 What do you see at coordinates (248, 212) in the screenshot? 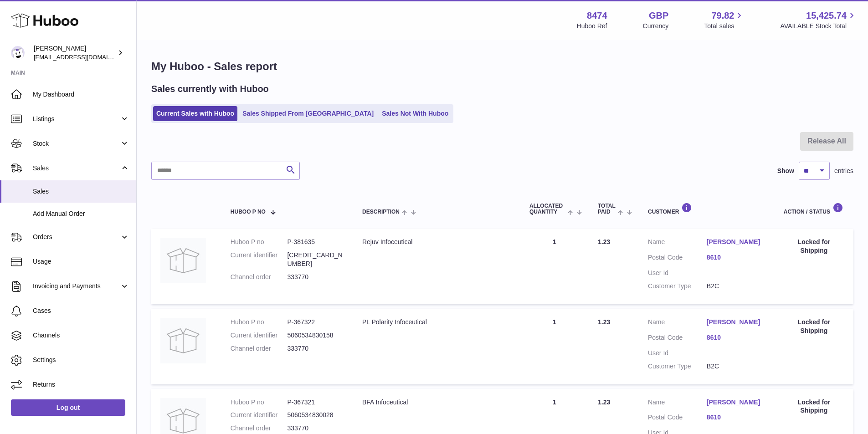
I see `span: Huboo P no` at bounding box center [248, 212].